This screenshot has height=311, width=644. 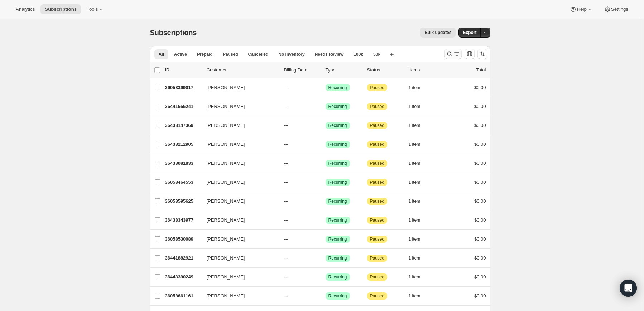 What do you see at coordinates (482, 54) in the screenshot?
I see `button: Sort the results` at bounding box center [482, 54].